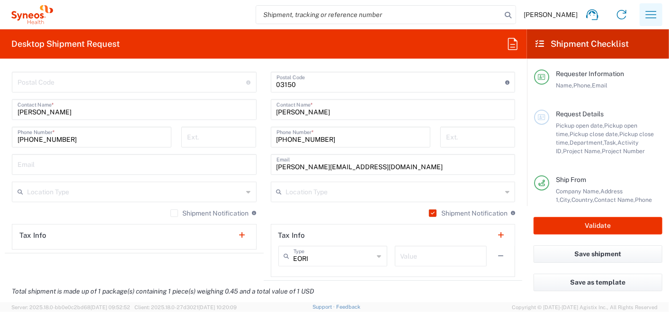  Describe the element at coordinates (582, 151) in the screenshot. I see `span: Project Name,` at that location.